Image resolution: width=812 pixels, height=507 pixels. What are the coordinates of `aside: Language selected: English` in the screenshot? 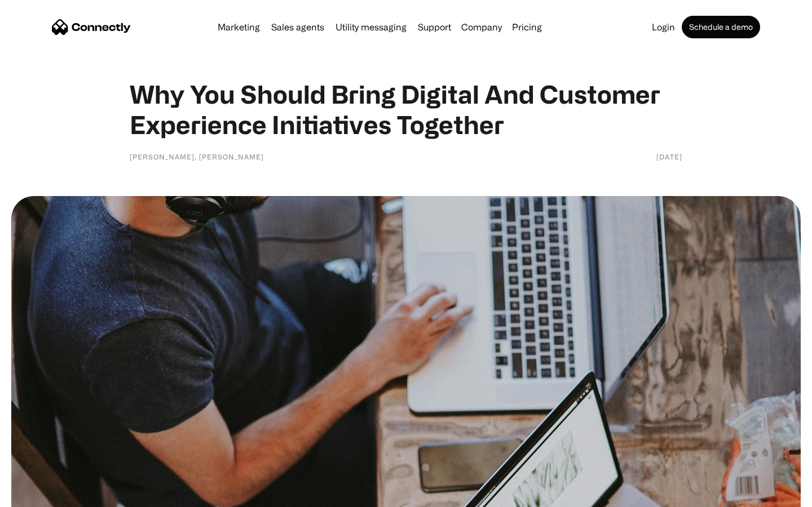 It's located at (39, 495).